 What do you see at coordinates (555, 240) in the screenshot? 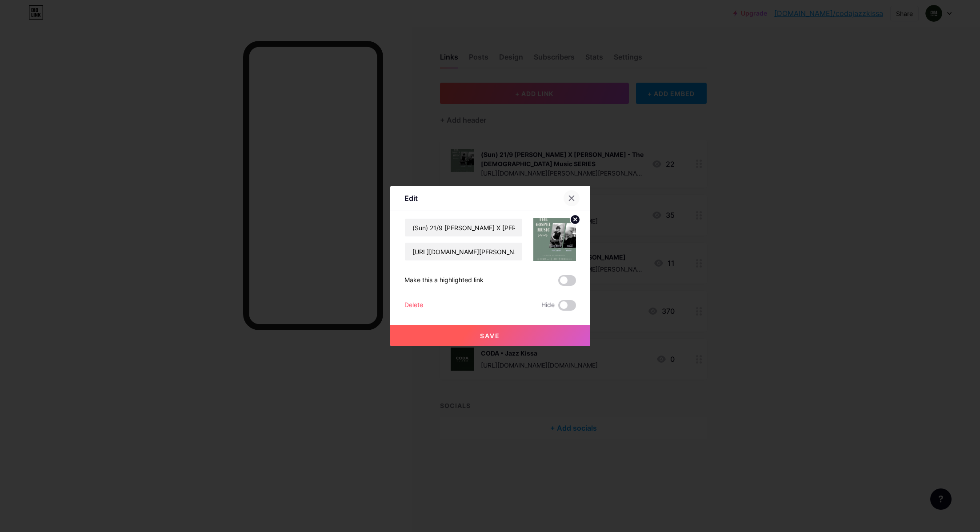
I see `img: link_thumbnail` at bounding box center [555, 240].